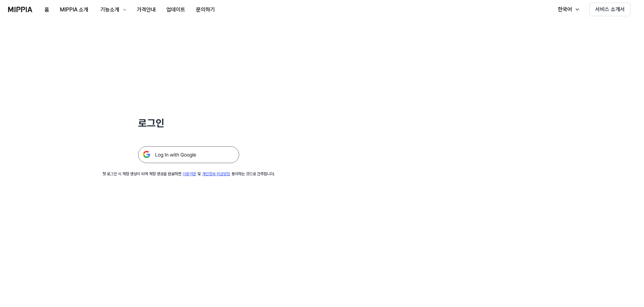  Describe the element at coordinates (75, 10) in the screenshot. I see `a: MIPPIA 소개` at that location.